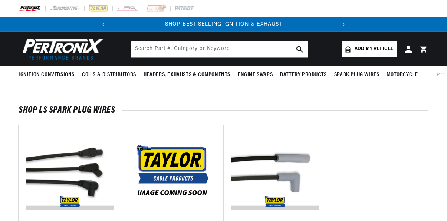 Image resolution: width=447 pixels, height=221 pixels. What do you see at coordinates (255, 75) in the screenshot?
I see `summary: Engine Swaps` at bounding box center [255, 75].